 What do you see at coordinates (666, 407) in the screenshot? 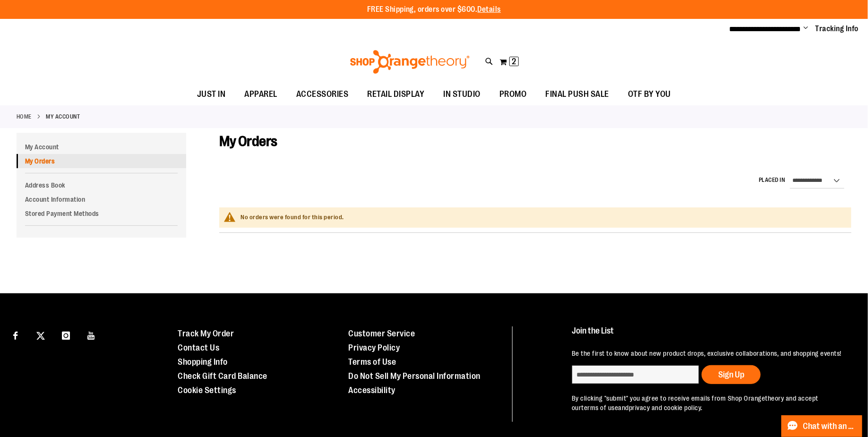
I see `a: privacy and cookie policy.` at bounding box center [666, 407].